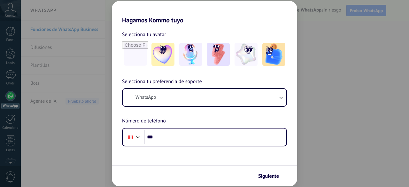 The image size is (409, 187). Describe the element at coordinates (274, 54) in the screenshot. I see `img: -5.jpeg` at that location.